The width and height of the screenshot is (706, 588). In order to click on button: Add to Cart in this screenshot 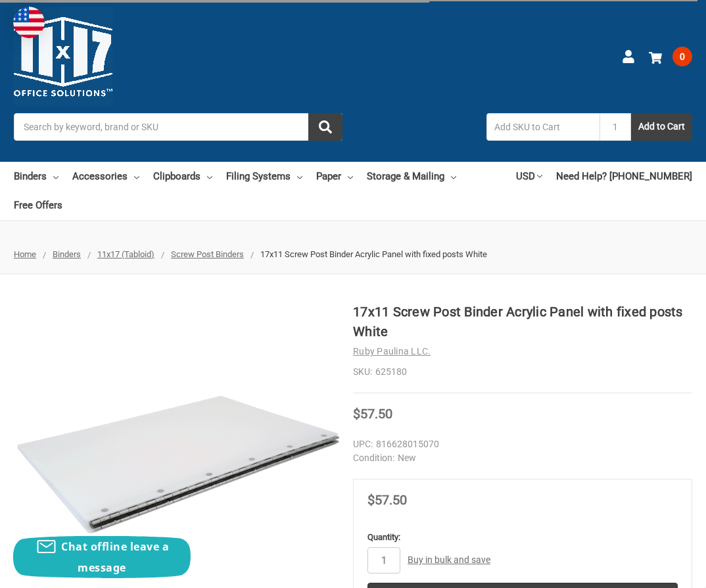, I will do `click(661, 127)`.